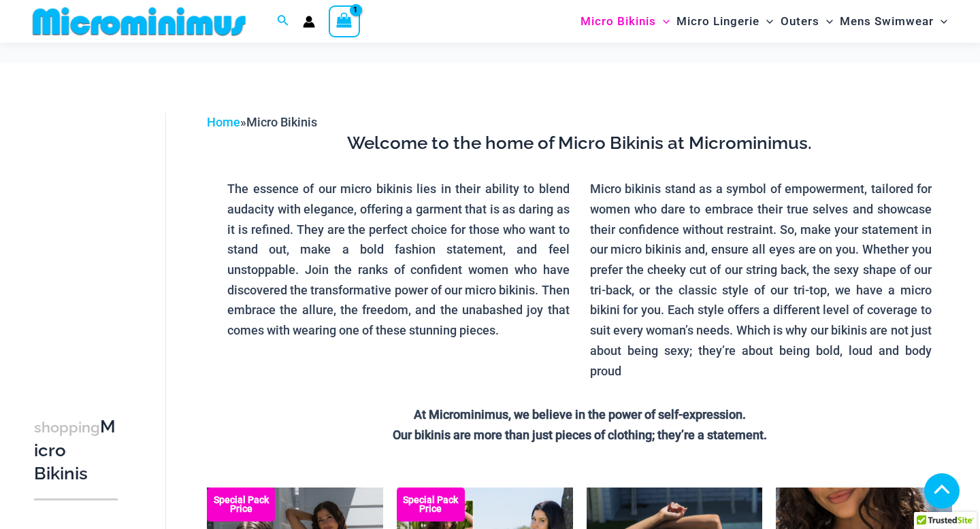 The width and height of the screenshot is (980, 529). What do you see at coordinates (725, 21) in the screenshot?
I see `a: Micro LingerieMenu ToggleMenu Toggle` at bounding box center [725, 21].